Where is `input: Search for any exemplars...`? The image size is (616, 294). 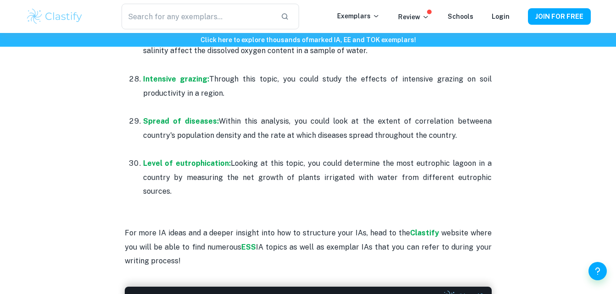 input: Search for any exemplars... is located at coordinates (197, 17).